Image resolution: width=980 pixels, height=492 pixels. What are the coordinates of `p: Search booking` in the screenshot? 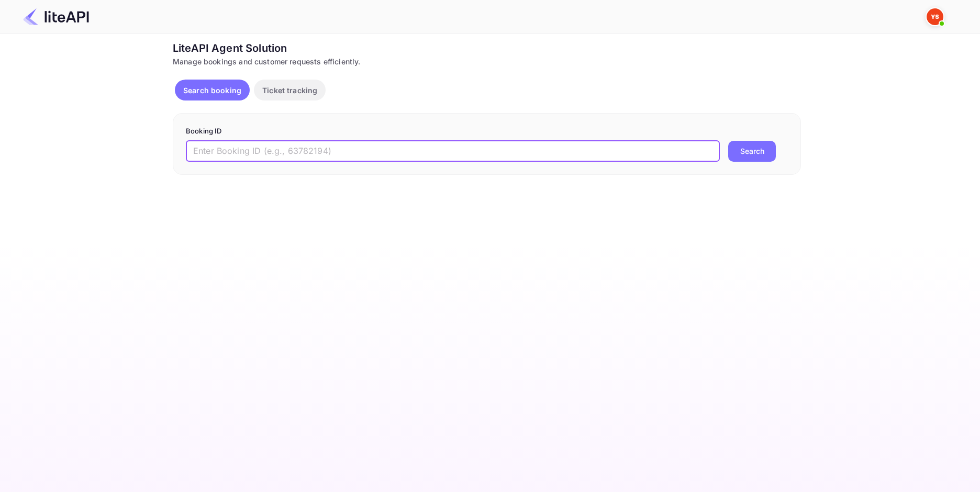 It's located at (212, 90).